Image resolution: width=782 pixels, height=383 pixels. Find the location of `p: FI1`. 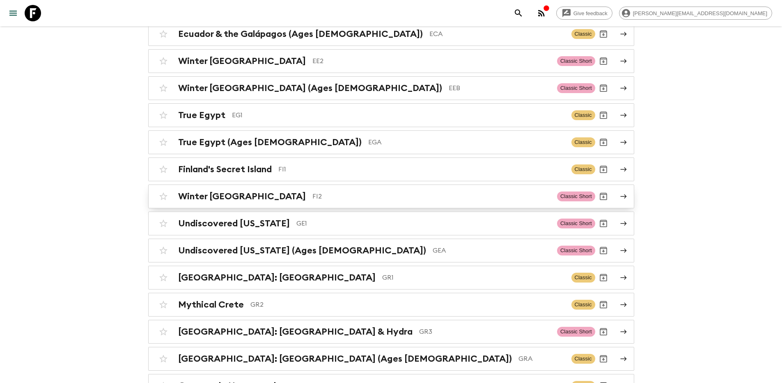

p: FI1 is located at coordinates (422, 170).